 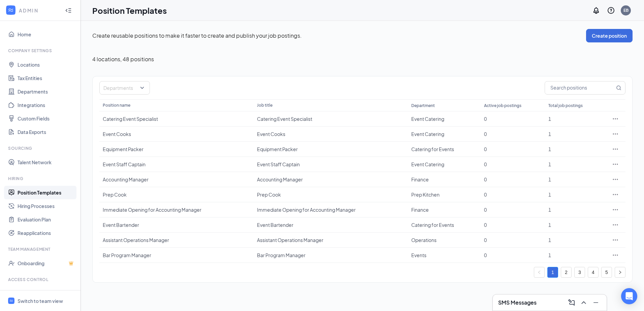 I want to click on td: Events, so click(x=444, y=255).